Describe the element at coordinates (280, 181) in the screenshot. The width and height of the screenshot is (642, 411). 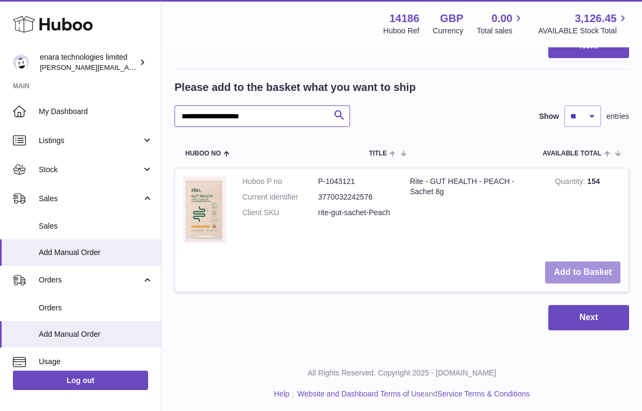
I see `dt: Huboo P no` at that location.